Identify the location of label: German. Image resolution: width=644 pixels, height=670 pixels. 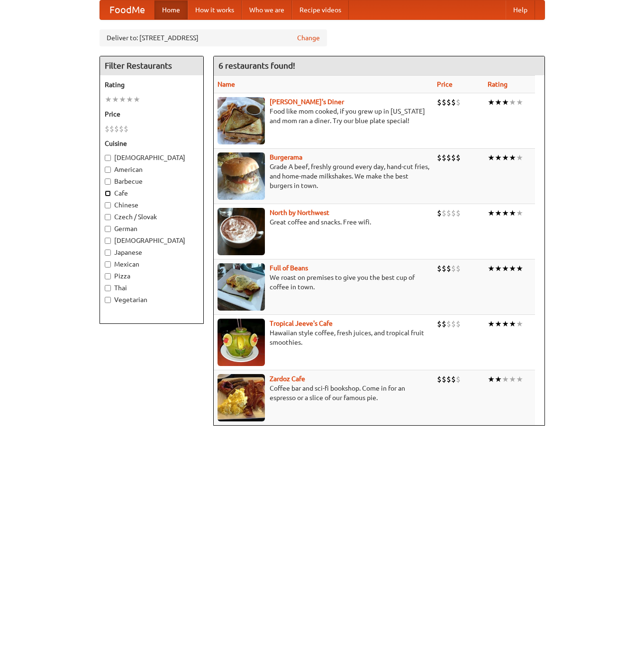
(152, 229).